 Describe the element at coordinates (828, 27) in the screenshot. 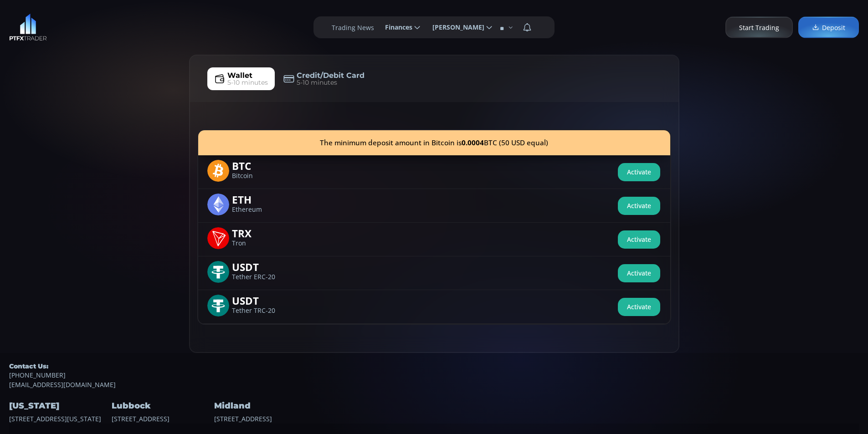

I see `a: Deposit` at that location.